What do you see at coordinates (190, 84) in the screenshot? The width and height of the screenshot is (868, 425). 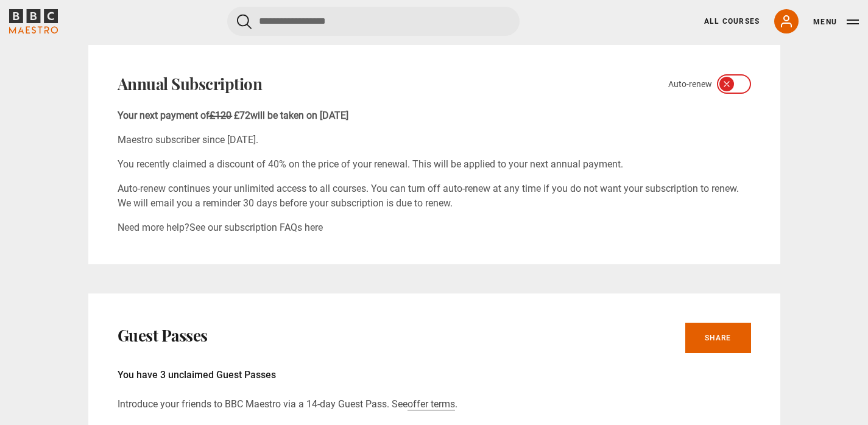 I see `h2: Annual Subscription` at bounding box center [190, 84].